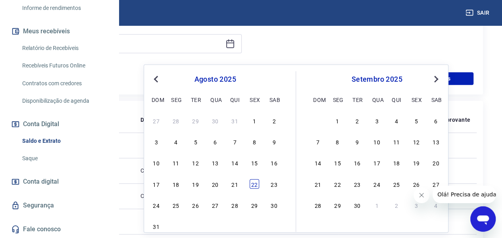 The height and width of the screenshot is (238, 502). I want to click on a: Disponibilização de agenda, so click(64, 101).